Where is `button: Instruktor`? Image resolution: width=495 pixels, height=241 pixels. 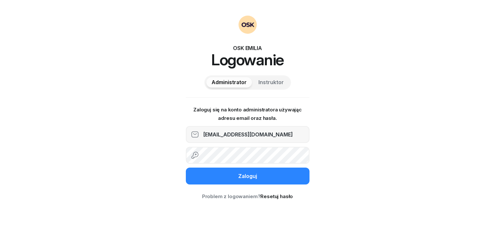 button: Instruktor is located at coordinates (271, 83).